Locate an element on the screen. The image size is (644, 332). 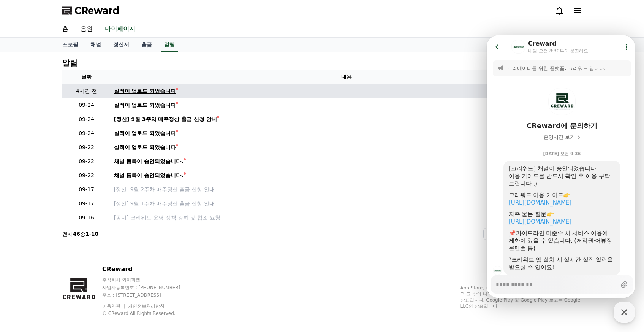
a: CReward is located at coordinates (91, 11).